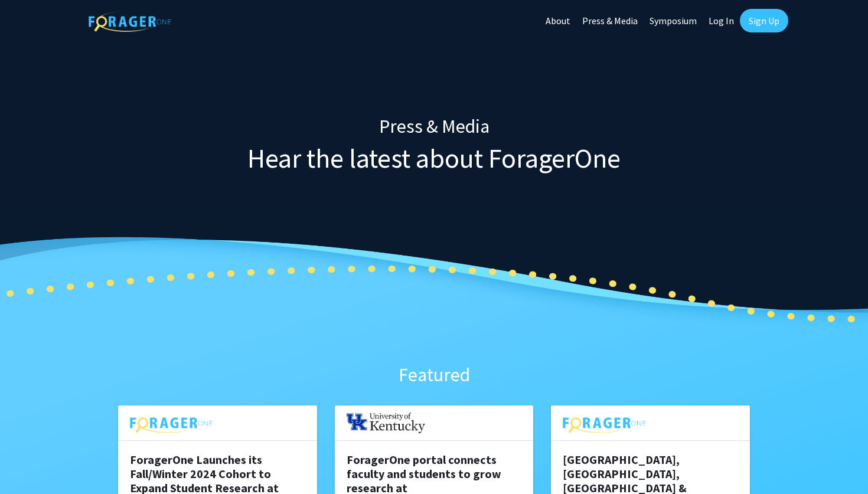 The image size is (868, 494). What do you see at coordinates (386, 422) in the screenshot?
I see `img: UKY.png` at bounding box center [386, 422].